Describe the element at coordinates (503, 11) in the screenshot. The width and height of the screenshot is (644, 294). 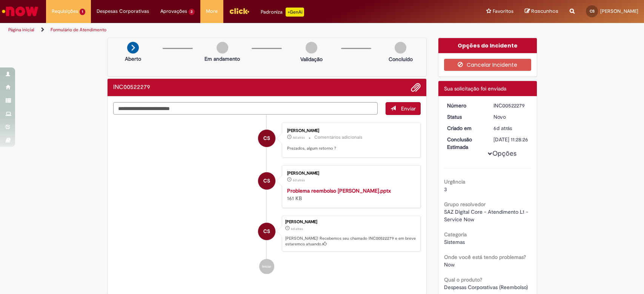
I see `span: Favoritos` at that location.